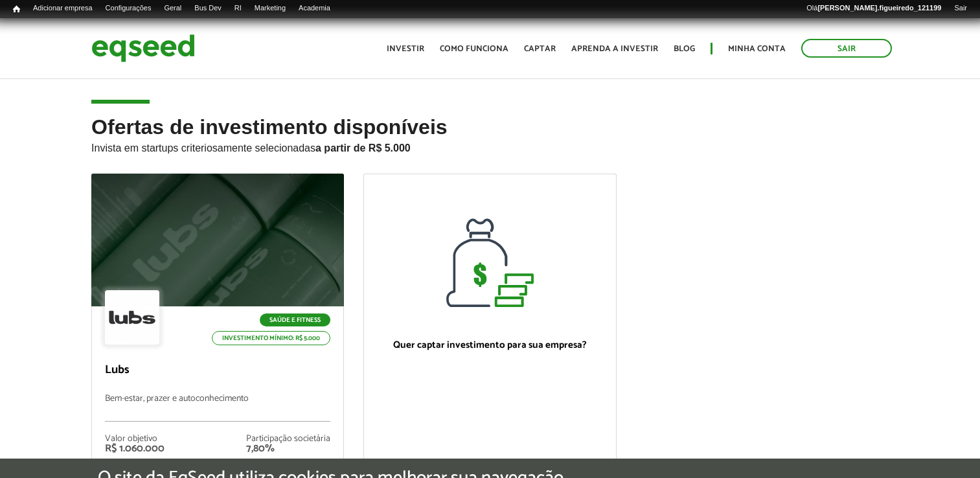  I want to click on a: Geral, so click(172, 9).